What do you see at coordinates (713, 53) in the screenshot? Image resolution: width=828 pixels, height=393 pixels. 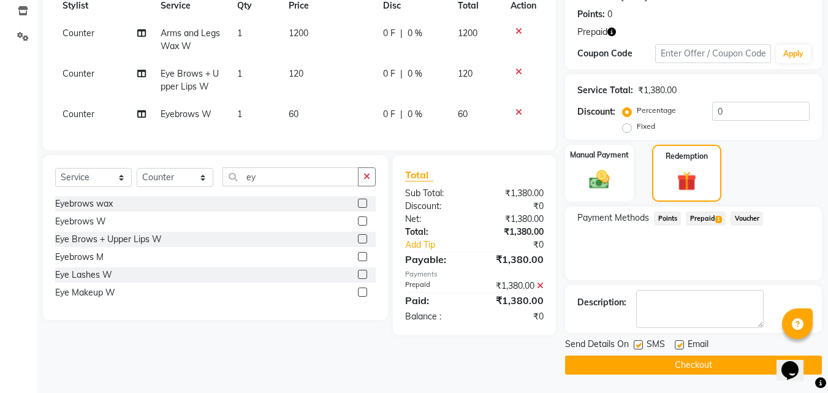 I see `input: Enter Offer / Coupon Code` at bounding box center [713, 53].